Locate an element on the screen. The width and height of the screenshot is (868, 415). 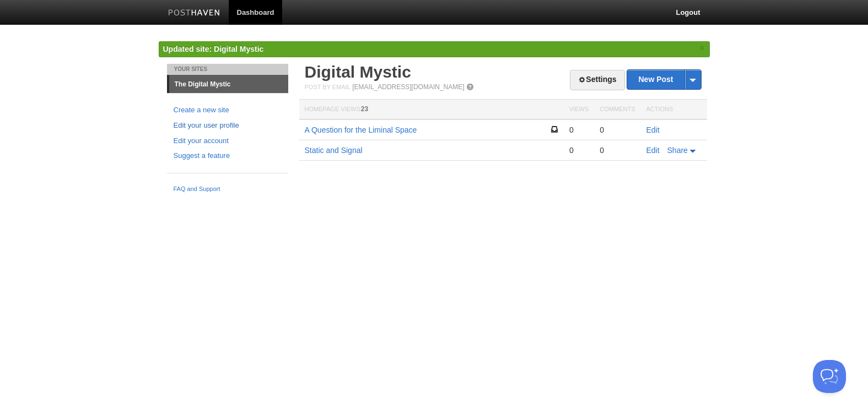
li: Your Sites is located at coordinates (227, 70).